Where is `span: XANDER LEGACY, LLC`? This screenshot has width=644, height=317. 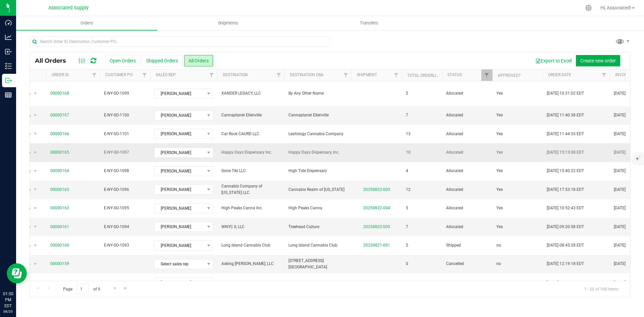 span: XANDER LEGACY, LLC is located at coordinates (251, 93).